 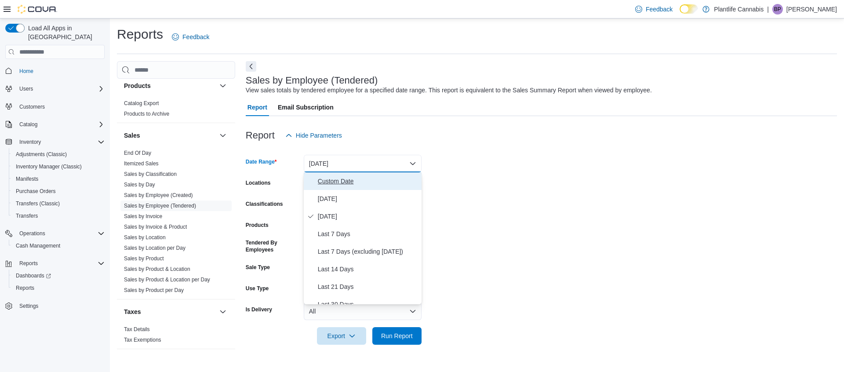 I want to click on label: Locations, so click(x=258, y=183).